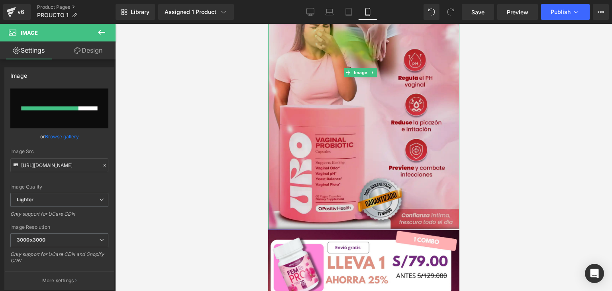 The height and width of the screenshot is (291, 612). I want to click on div: Image Quality, so click(59, 187).